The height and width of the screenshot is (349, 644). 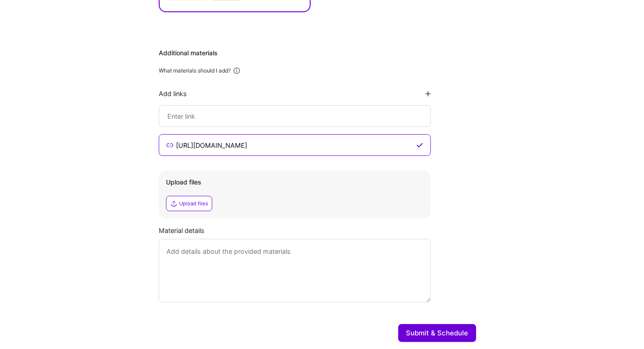 What do you see at coordinates (174, 204) in the screenshot?
I see `i: icon Upload2` at bounding box center [174, 204].